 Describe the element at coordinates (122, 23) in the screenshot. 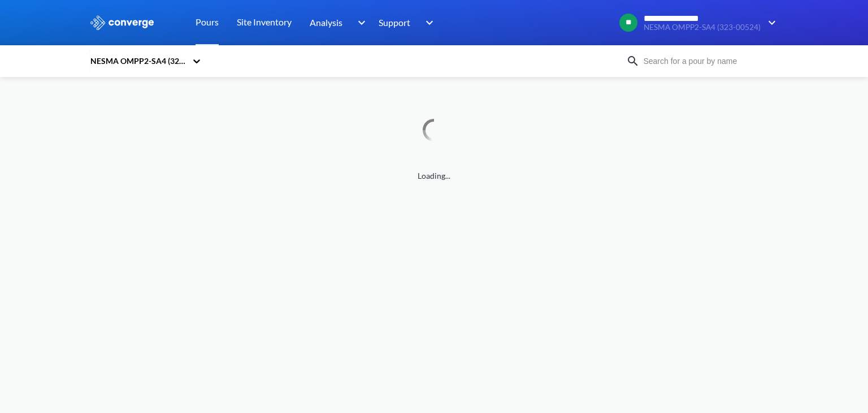

I see `img: logo_ewhite.svg` at that location.